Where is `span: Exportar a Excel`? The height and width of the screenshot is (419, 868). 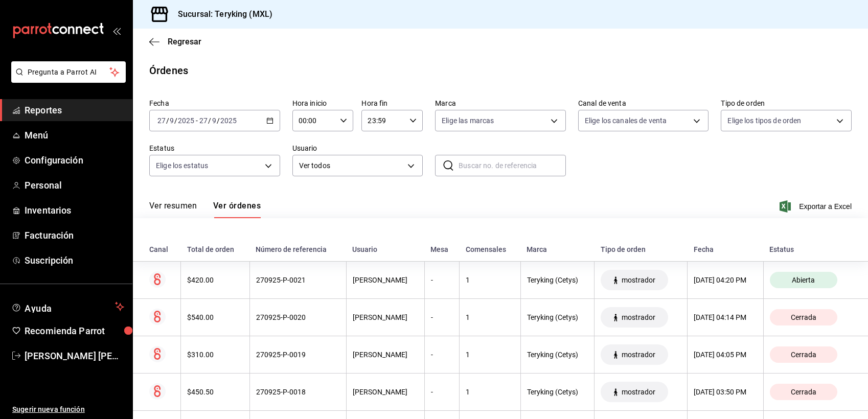 span: Exportar a Excel is located at coordinates (816, 206).